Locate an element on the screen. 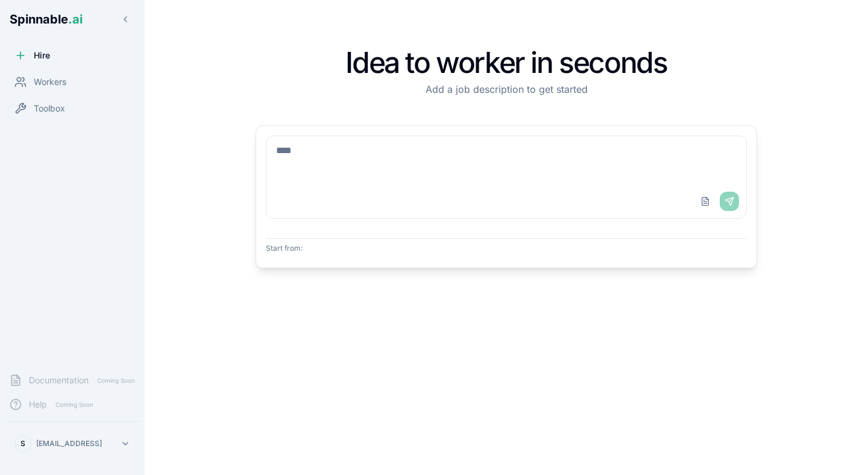  span: Hire is located at coordinates (42, 55).